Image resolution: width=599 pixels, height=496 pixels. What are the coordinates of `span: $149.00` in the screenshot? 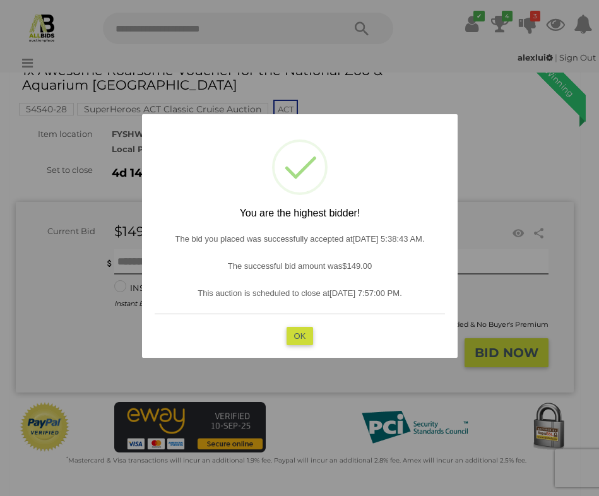 It's located at (356, 266).